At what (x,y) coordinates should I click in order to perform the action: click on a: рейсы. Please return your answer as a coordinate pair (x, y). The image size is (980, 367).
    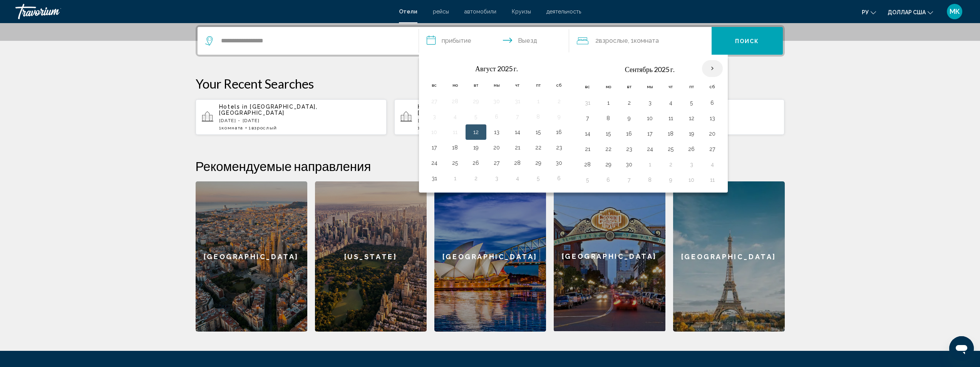
    Looking at the image, I should click on (441, 12).